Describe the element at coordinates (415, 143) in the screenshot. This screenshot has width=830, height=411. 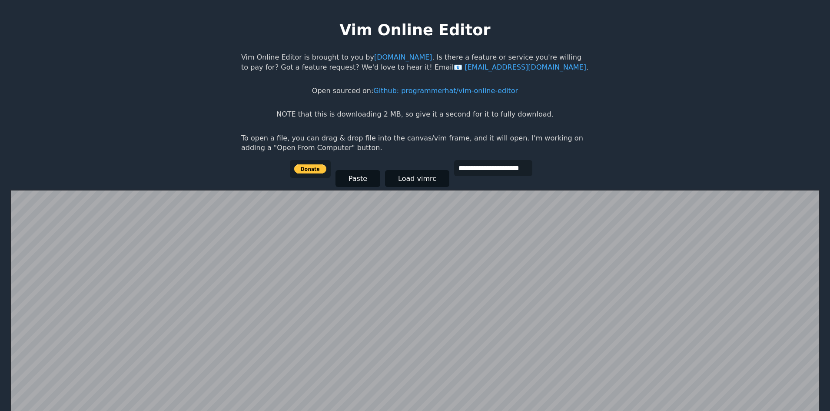
I see `p: To open a file, you can drag & drop file into the canvas/vim frame, and it will open. I'm working...` at that location.